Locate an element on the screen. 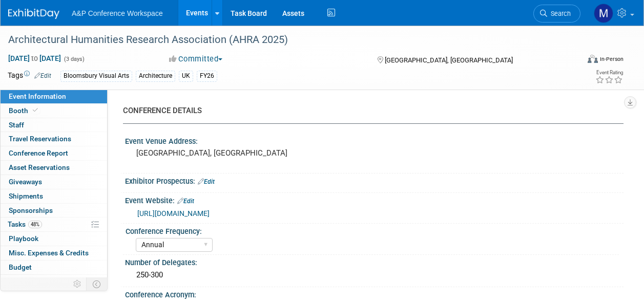  div: 250-300 is located at coordinates (374, 274).